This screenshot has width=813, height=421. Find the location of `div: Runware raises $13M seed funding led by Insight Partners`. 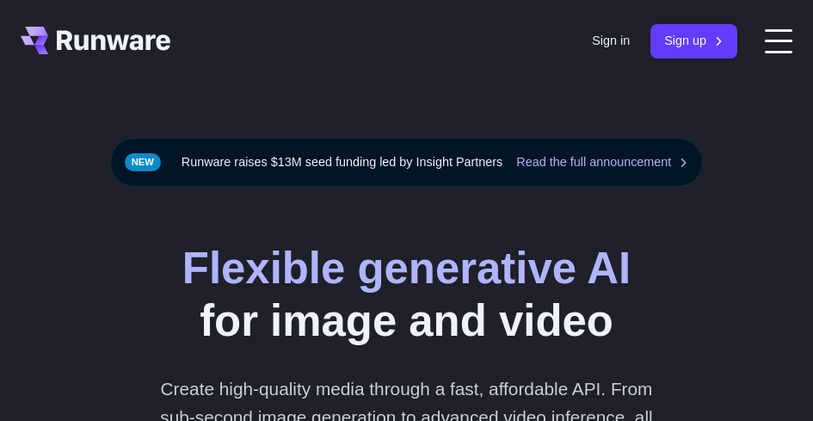

div: Runware raises $13M seed funding led by Insight Partners is located at coordinates (407, 162).